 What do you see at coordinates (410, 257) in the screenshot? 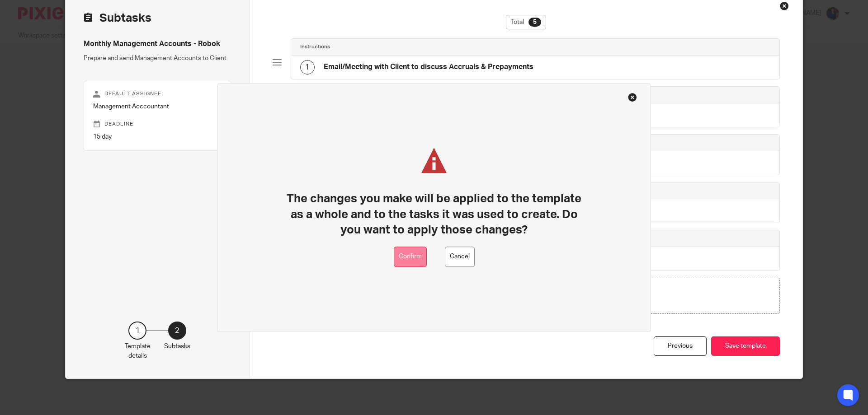
I see `button: Confirm` at bounding box center [410, 257].